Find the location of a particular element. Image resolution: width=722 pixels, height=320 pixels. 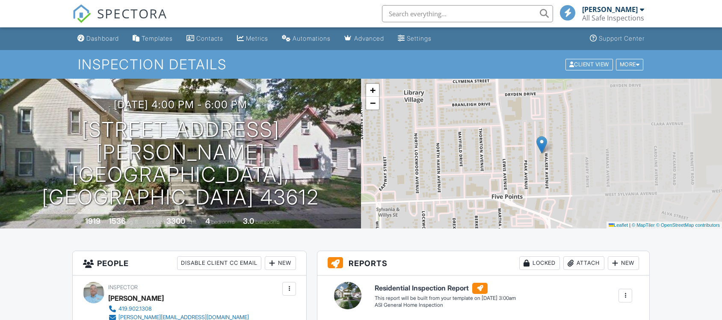

div: Metrics is located at coordinates (257, 38).